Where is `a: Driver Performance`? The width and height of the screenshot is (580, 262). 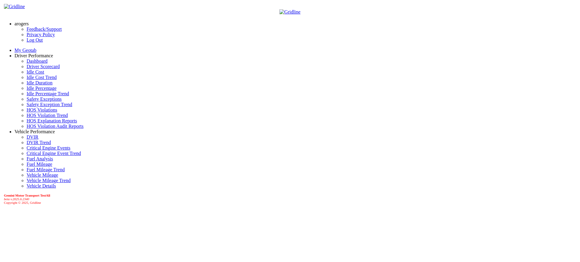 a: Driver Performance is located at coordinates (34, 56).